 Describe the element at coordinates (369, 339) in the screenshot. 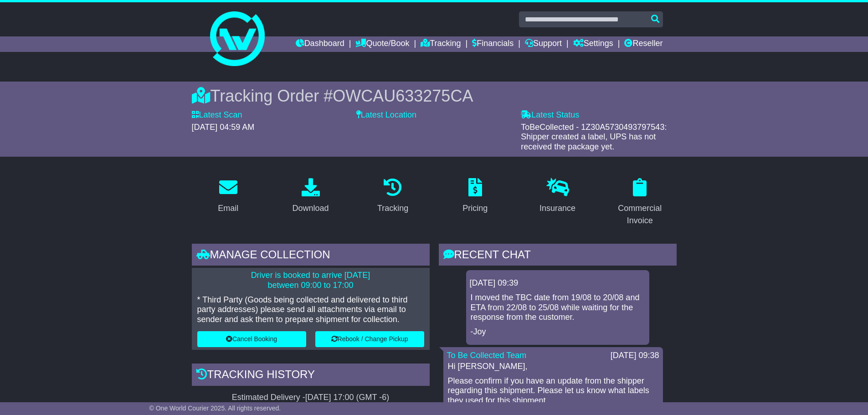

I see `button: Rebook / Change Pickup` at that location.